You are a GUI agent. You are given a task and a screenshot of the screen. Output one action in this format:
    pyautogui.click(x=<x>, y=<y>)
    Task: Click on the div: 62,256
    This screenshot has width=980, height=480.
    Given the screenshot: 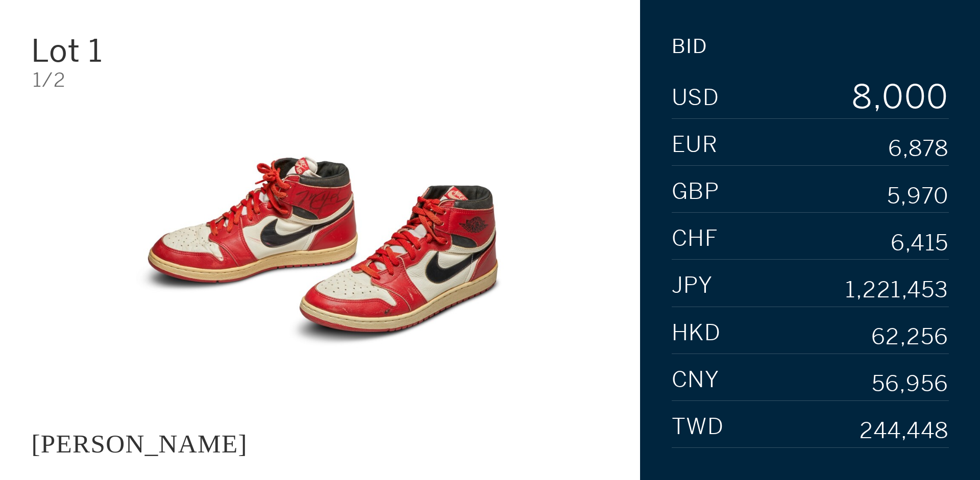 What is the action you would take?
    pyautogui.click(x=910, y=337)
    